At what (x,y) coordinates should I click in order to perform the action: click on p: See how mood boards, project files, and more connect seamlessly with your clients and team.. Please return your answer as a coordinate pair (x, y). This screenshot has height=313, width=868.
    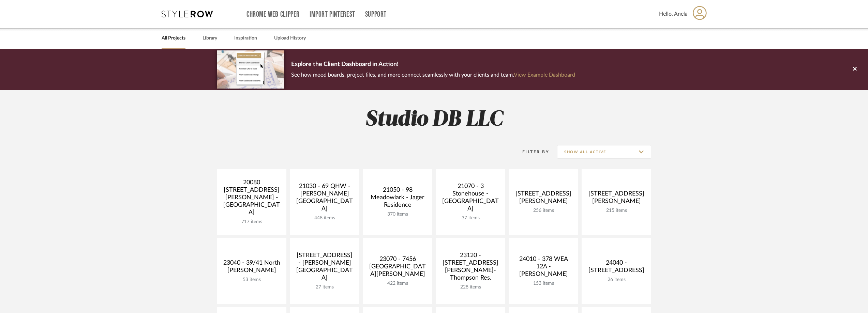
    Looking at the image, I should click on (433, 75).